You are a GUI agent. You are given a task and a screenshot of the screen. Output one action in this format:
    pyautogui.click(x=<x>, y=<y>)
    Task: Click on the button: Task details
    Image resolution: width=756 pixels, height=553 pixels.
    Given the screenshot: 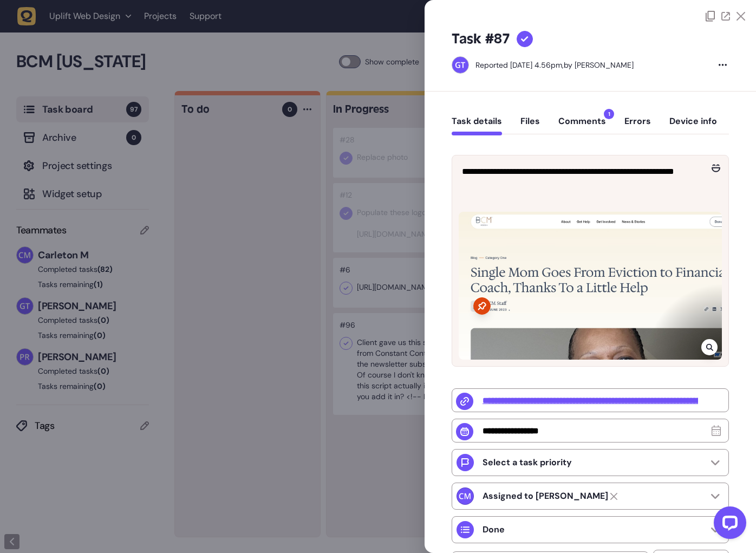 What is the action you would take?
    pyautogui.click(x=477, y=126)
    